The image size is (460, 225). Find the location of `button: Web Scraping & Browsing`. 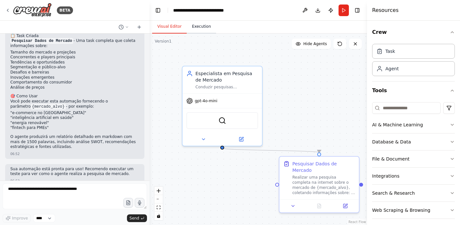

button: Web Scraping & Browsing is located at coordinates (413, 210).